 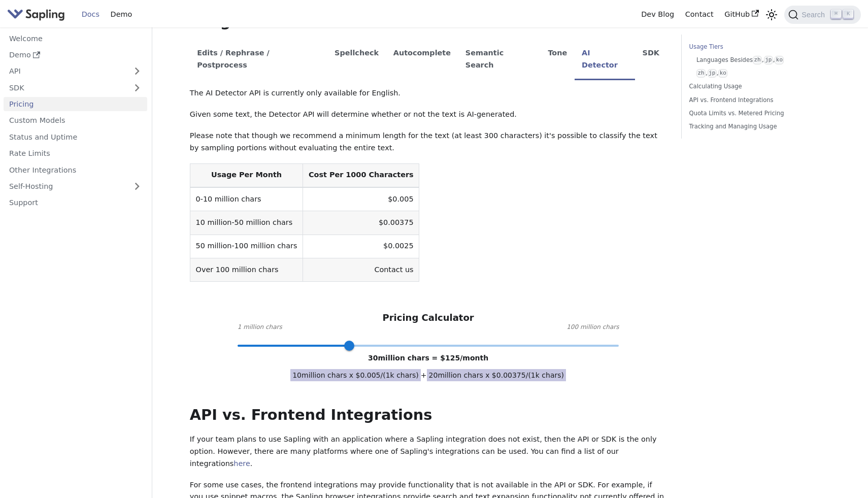 I want to click on a: Docs, so click(x=91, y=14).